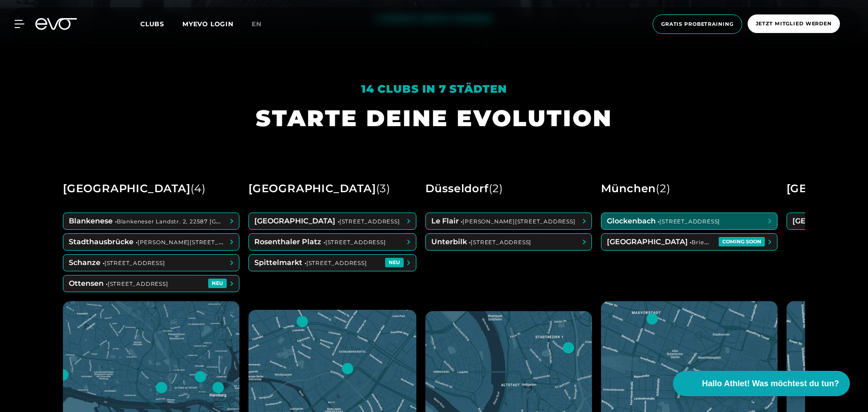 The width and height of the screenshot is (868, 412). I want to click on a: Gratis Probetraining, so click(698, 24).